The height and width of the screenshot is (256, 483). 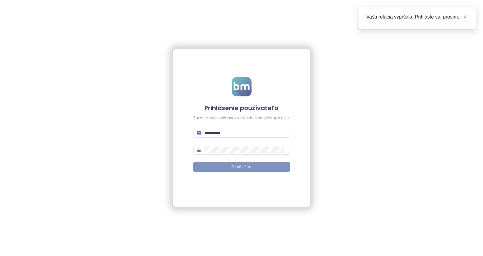 I want to click on span: Prihlásiť sa, so click(x=242, y=167).